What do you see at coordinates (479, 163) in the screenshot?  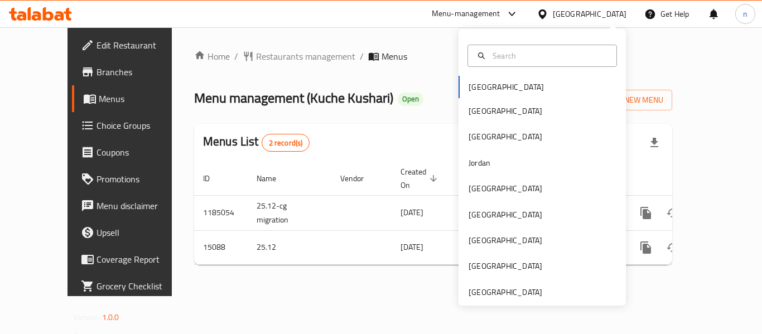 I see `div: Jordan` at bounding box center [479, 163].